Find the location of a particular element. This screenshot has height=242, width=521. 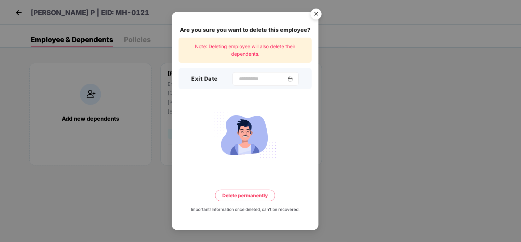

div: Important! Information once deleted, can’t be recovered. is located at coordinates (245, 209).